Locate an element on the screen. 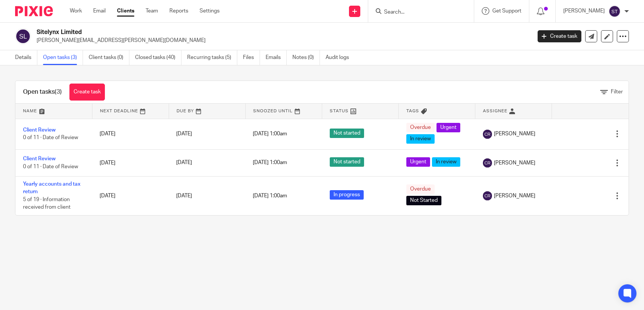  a: Yearly accounts and tax return is located at coordinates (51, 188).